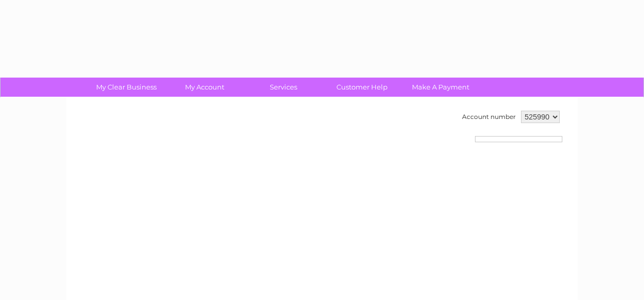 This screenshot has height=300, width=644. I want to click on td: Account number, so click(489, 117).